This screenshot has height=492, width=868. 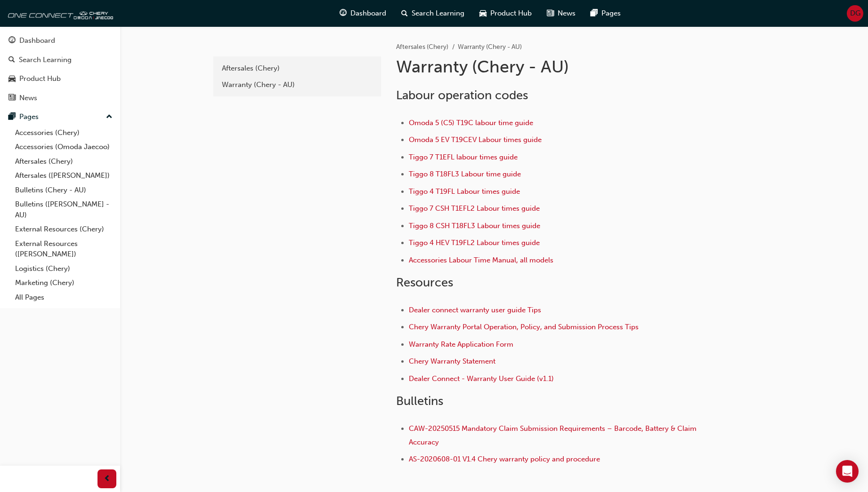 What do you see at coordinates (60, 69) in the screenshot?
I see `button: DashboardSearch LearningProduct HubNews` at bounding box center [60, 69].